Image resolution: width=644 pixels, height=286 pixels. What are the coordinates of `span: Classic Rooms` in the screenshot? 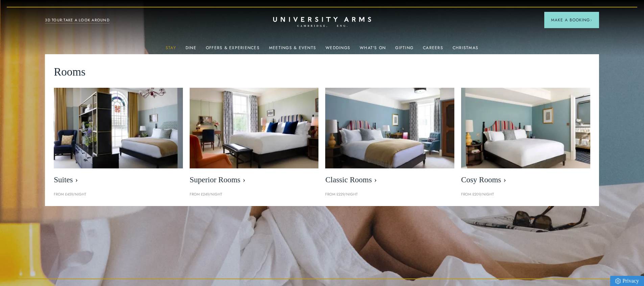 It's located at (390, 180).